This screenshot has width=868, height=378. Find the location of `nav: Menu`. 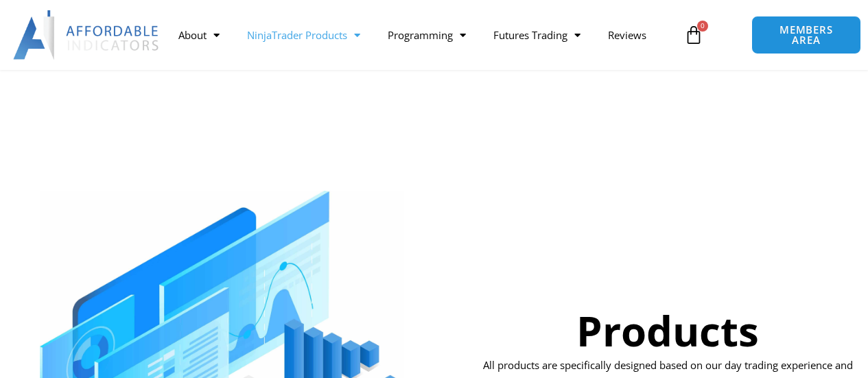

nav: Menu is located at coordinates (421, 35).